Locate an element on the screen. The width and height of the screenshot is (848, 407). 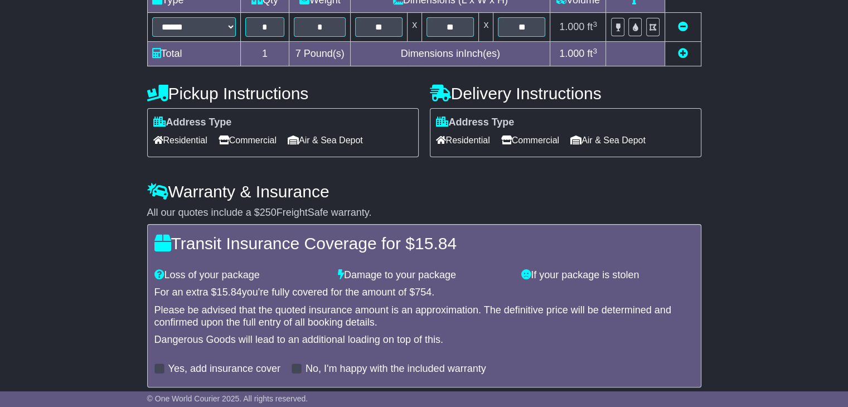
a: Remove this item is located at coordinates (683, 27).